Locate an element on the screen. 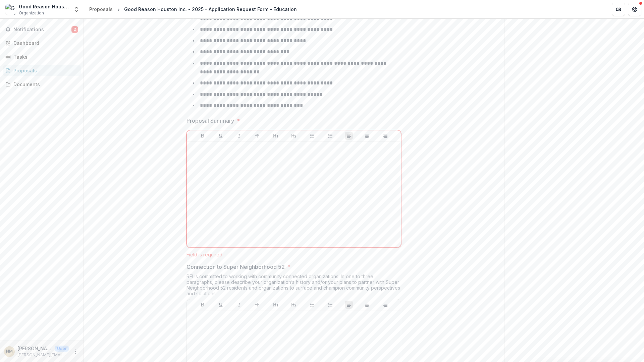 The image size is (644, 362). div: RFI is committed to working with community connected organizations. In one to three paragraphs, p... is located at coordinates (294, 286).